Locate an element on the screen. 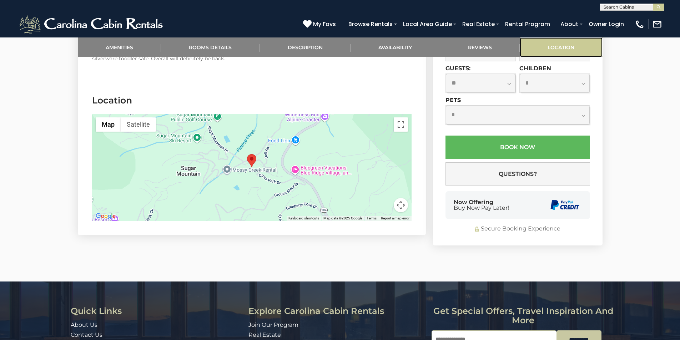 The image size is (680, 340). span: My Favs is located at coordinates (324, 24).